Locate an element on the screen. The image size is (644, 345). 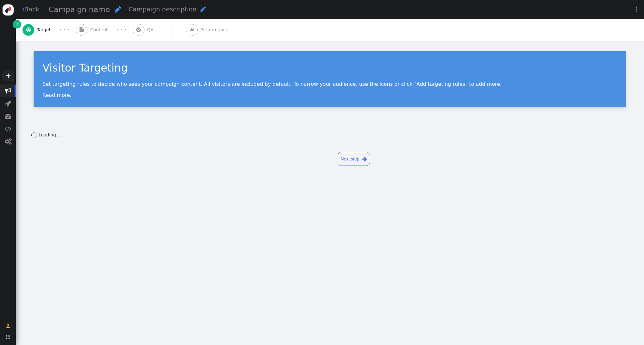
span: Content is located at coordinates (100, 30).